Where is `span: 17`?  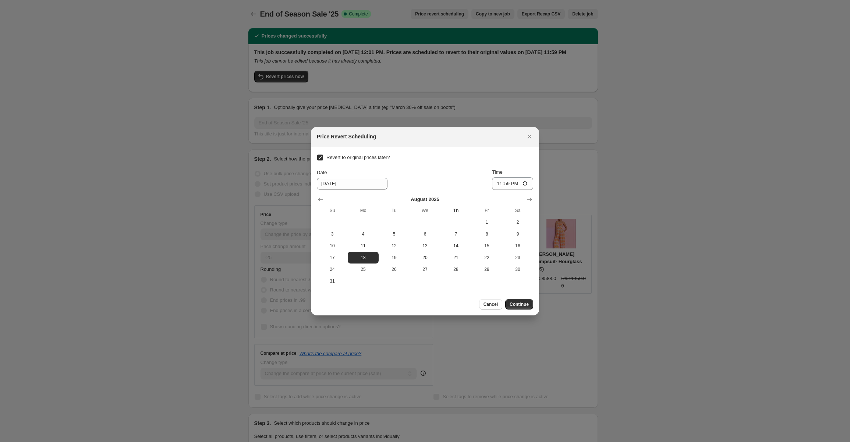
span: 17 is located at coordinates (332, 257).